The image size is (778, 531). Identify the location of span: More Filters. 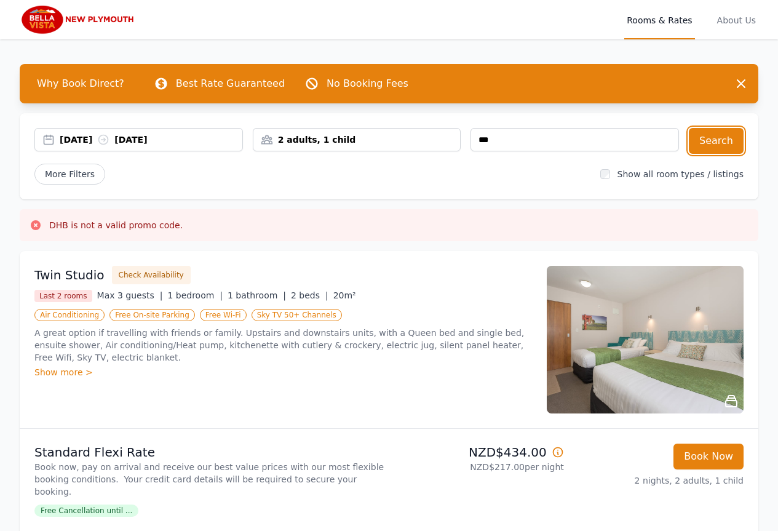
(70, 174).